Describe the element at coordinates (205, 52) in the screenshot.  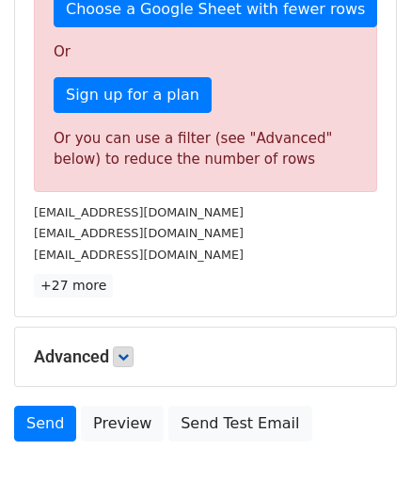
I see `p: Or` at that location.